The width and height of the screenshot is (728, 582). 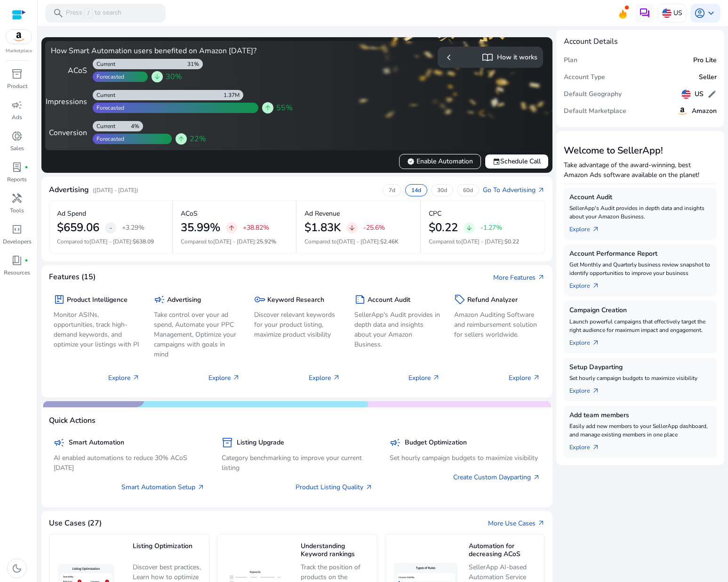 I want to click on span: fiber_manual_record, so click(x=27, y=167).